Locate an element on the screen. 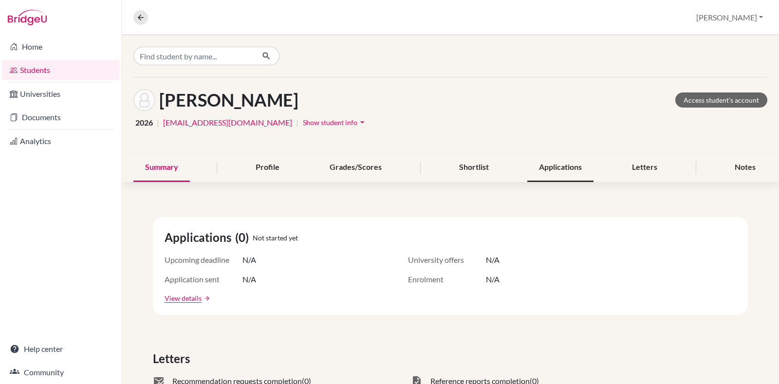  span: Not started yet is located at coordinates (275, 238).